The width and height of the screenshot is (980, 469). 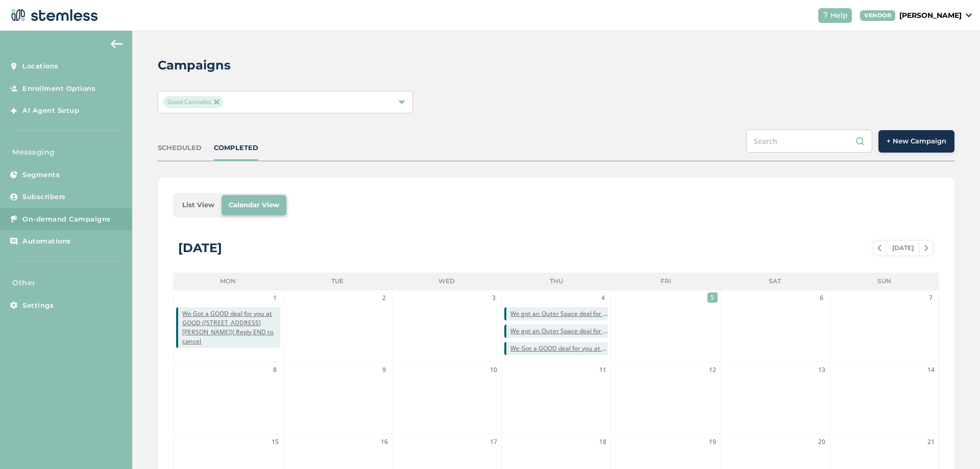 What do you see at coordinates (916, 142) in the screenshot?
I see `button: + New Campaign` at bounding box center [916, 142].